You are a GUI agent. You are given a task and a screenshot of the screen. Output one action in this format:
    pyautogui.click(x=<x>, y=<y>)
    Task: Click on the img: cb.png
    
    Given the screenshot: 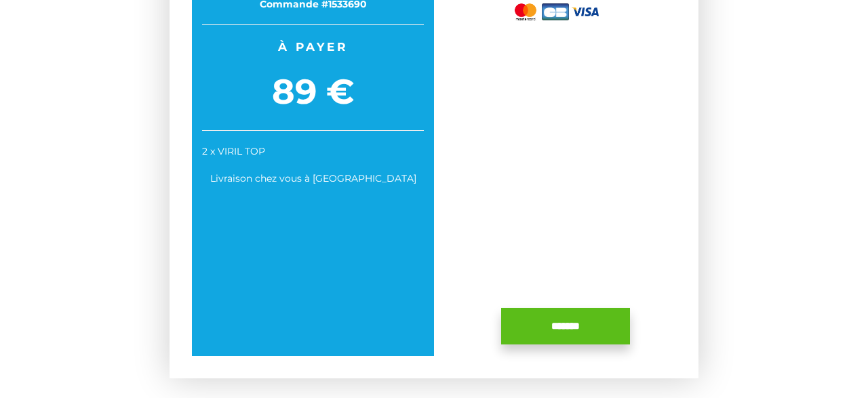 What is the action you would take?
    pyautogui.click(x=555, y=11)
    